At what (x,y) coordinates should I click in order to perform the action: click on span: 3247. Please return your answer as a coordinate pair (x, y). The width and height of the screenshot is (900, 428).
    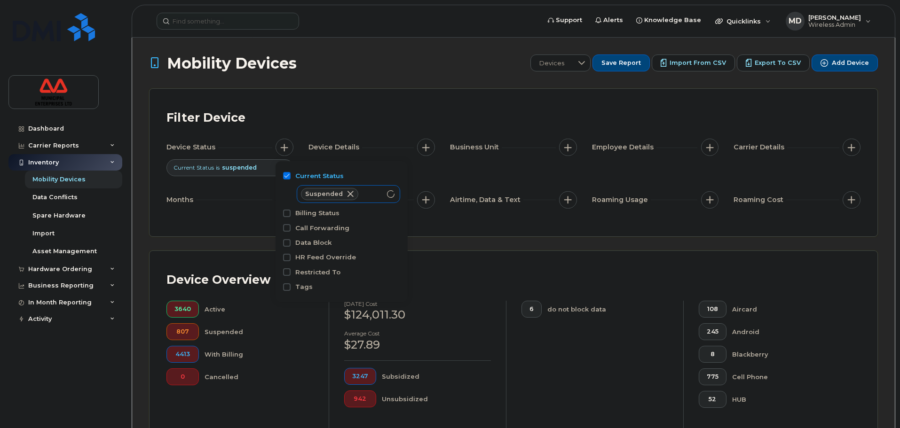
    Looking at the image, I should click on (360, 376).